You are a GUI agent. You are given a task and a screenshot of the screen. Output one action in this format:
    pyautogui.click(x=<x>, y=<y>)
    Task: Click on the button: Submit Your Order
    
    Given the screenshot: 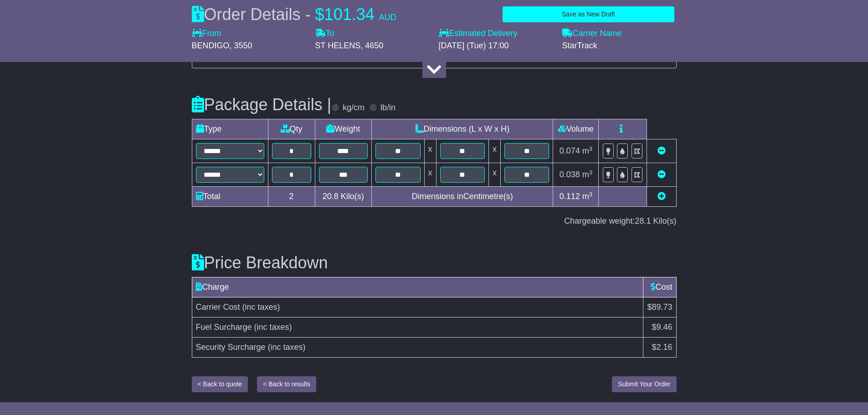 What is the action you would take?
    pyautogui.click(x=644, y=384)
    